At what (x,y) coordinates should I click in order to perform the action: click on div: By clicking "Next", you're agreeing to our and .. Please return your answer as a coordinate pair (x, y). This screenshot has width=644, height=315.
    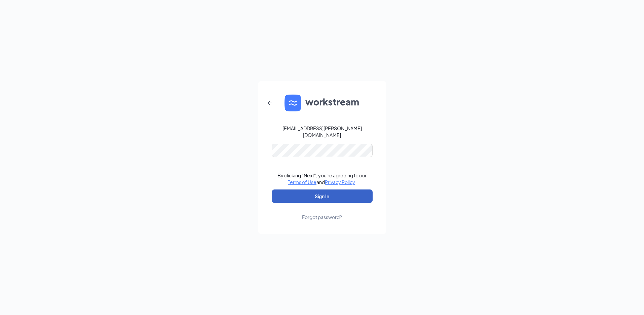
    Looking at the image, I should click on (322, 179).